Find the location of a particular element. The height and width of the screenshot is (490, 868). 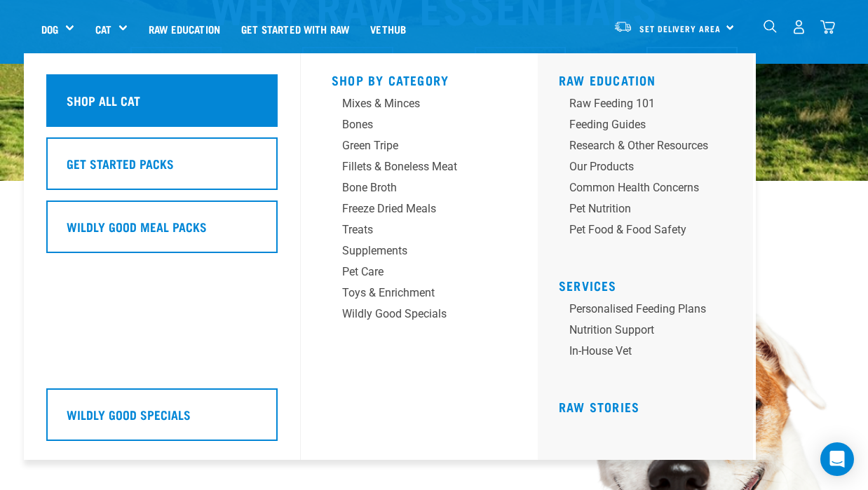

img: van-moving.png is located at coordinates (623, 26).